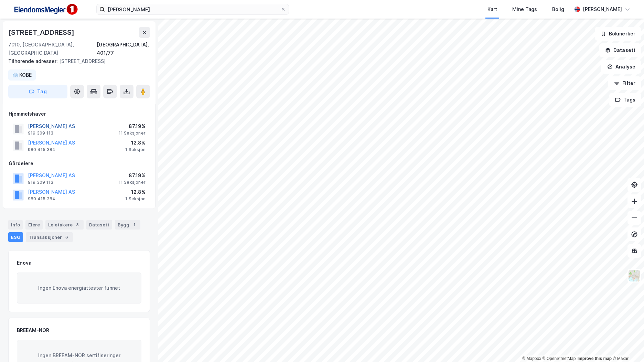 The image size is (644, 362). What do you see at coordinates (34, 225) in the screenshot?
I see `div: Eiere` at bounding box center [34, 225].